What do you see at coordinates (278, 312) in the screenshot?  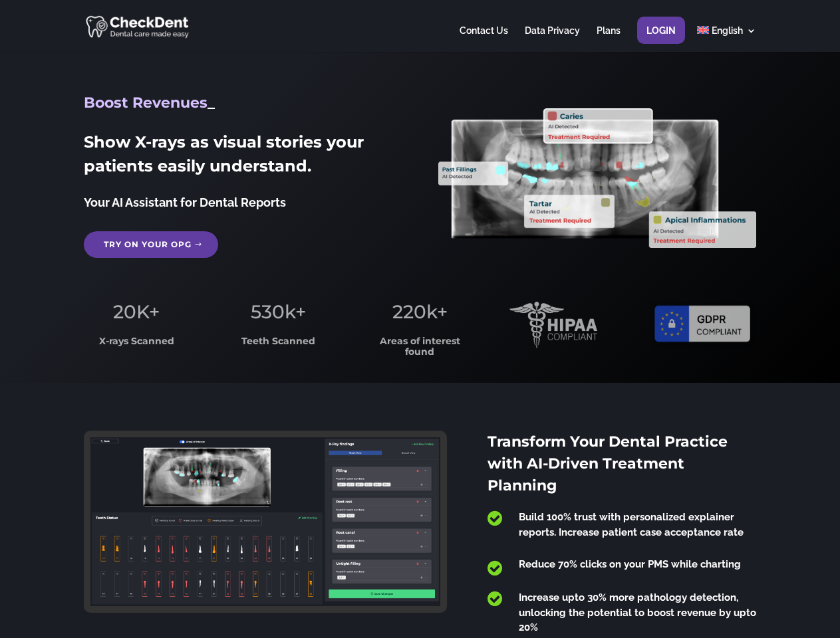 I see `span: 530k+` at bounding box center [278, 312].